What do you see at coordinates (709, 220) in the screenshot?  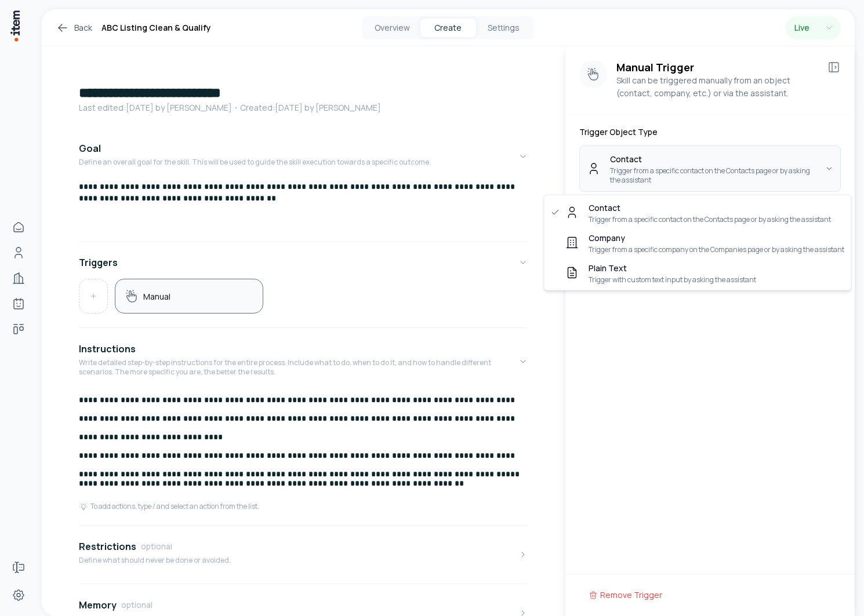 I see `span: Trigger from a specific contact on the Contacts page or by asking the assistant` at bounding box center [709, 220].